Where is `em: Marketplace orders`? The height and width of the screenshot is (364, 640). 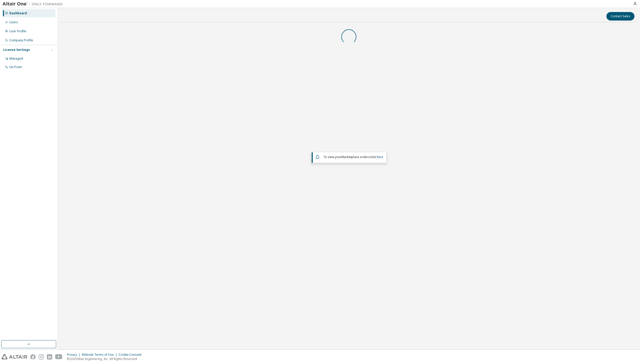
em: Marketplace orders is located at coordinates (356, 157).